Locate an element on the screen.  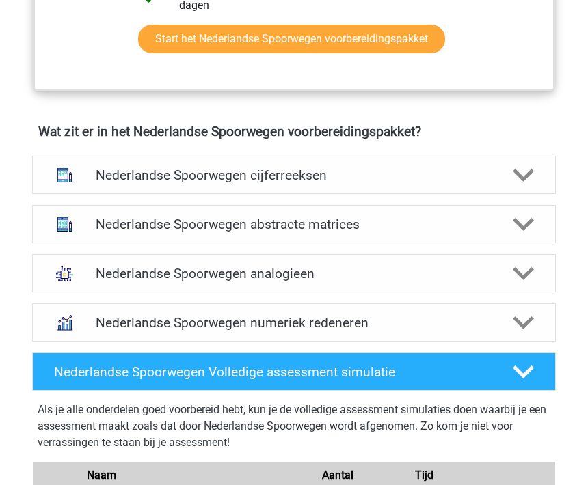
img: analogieen is located at coordinates (64, 274).